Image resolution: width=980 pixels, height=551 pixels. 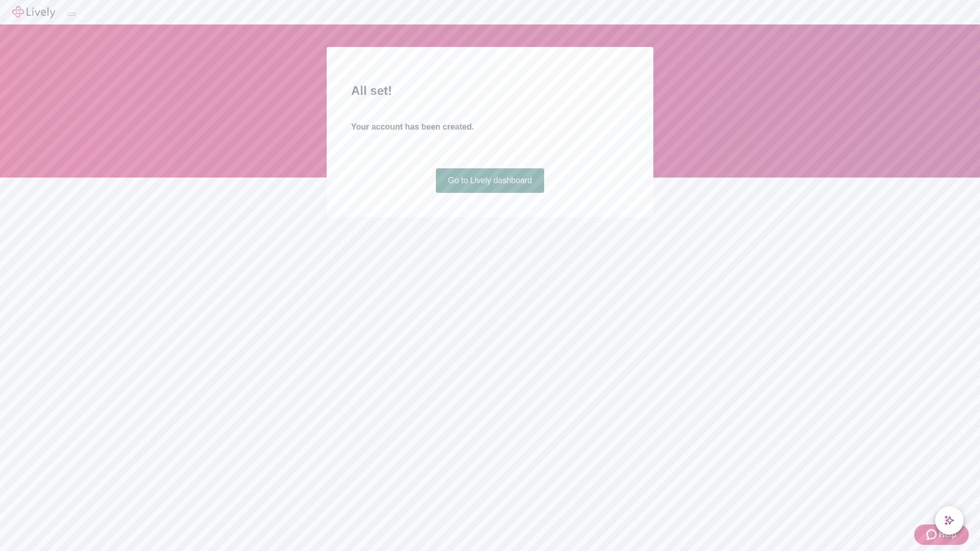 What do you see at coordinates (490, 181) in the screenshot?
I see `a: Go to Lively dashboard` at bounding box center [490, 181].